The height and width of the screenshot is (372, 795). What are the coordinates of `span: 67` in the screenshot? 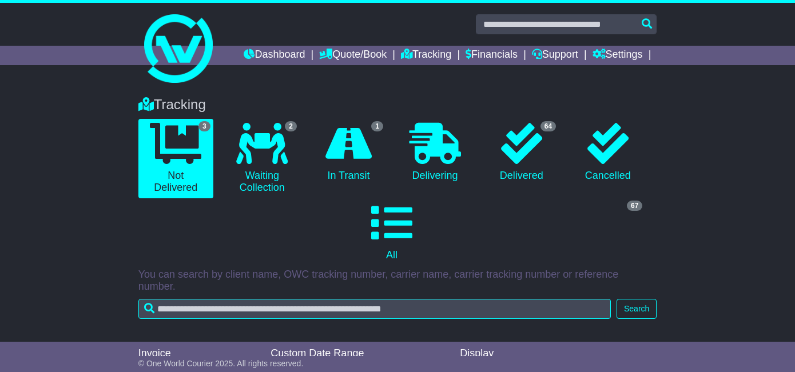 It's located at (634, 206).